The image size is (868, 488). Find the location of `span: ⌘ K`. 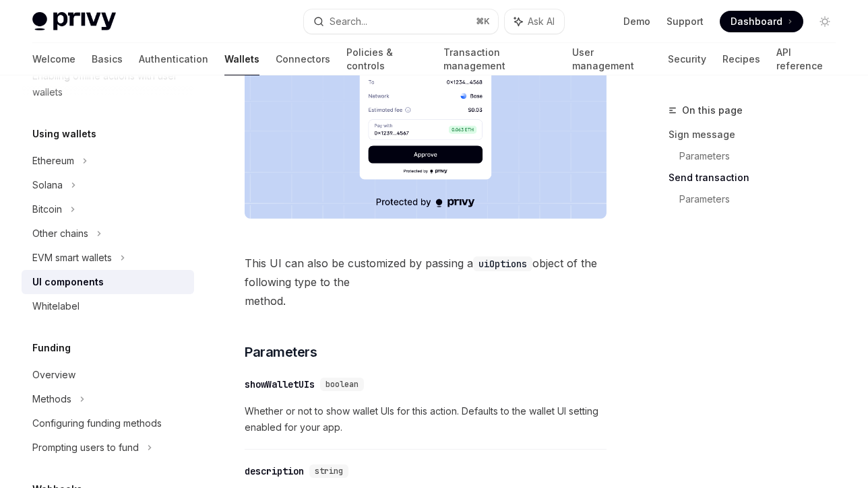

span: ⌘ K is located at coordinates (483, 22).